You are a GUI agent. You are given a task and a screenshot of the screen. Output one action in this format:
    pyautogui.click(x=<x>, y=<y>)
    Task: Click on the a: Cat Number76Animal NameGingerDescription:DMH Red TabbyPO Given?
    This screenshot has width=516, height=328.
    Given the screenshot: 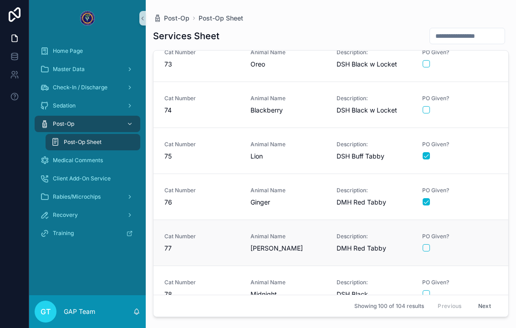 What is the action you would take?
    pyautogui.click(x=331, y=196)
    